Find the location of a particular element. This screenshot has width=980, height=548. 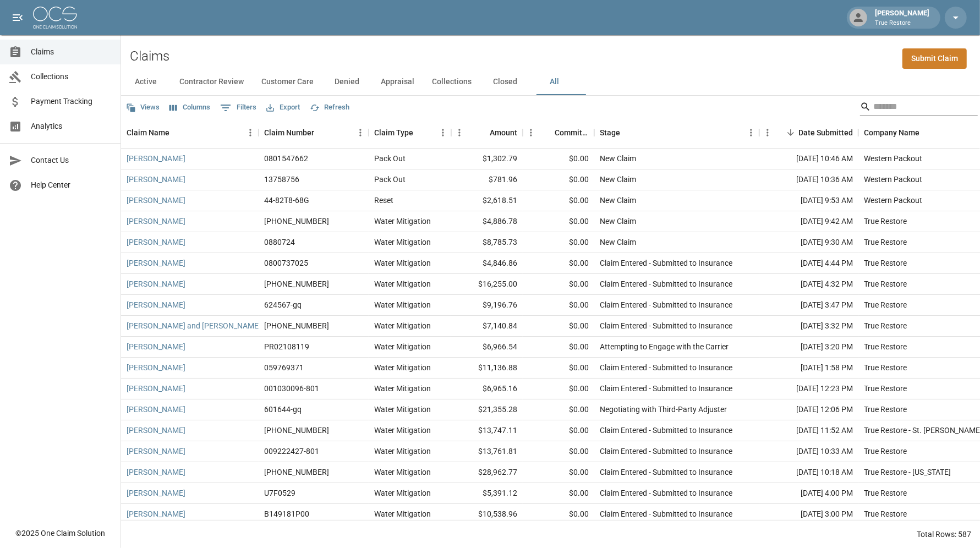

div: Committed Amount is located at coordinates (572, 133).